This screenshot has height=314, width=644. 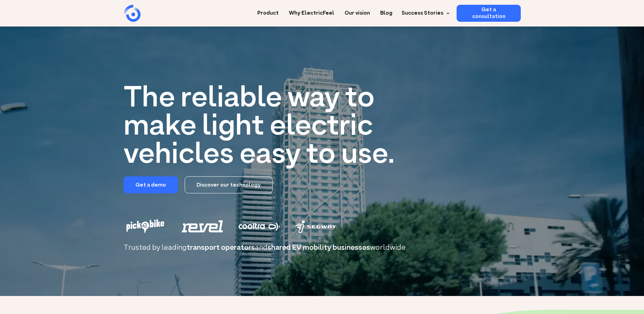 I want to click on a: Why ElectricFeel, so click(x=311, y=11).